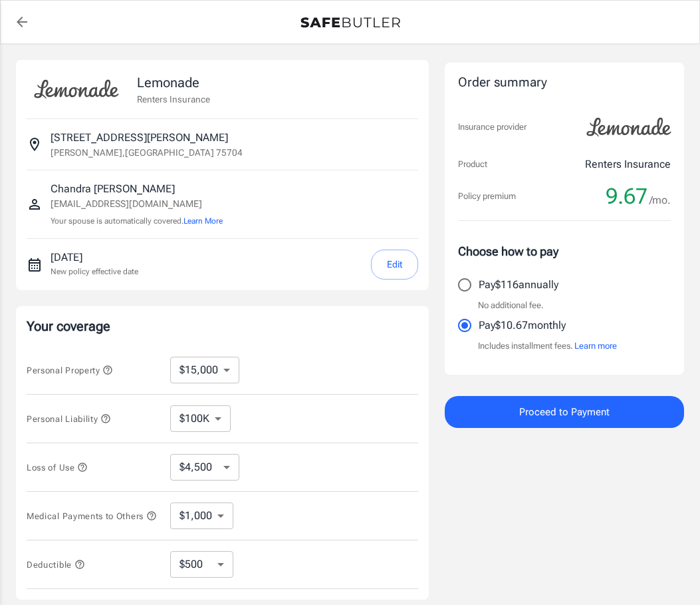 The height and width of the screenshot is (605, 700). What do you see at coordinates (510, 306) in the screenshot?
I see `p: No additional fee.` at bounding box center [510, 306].